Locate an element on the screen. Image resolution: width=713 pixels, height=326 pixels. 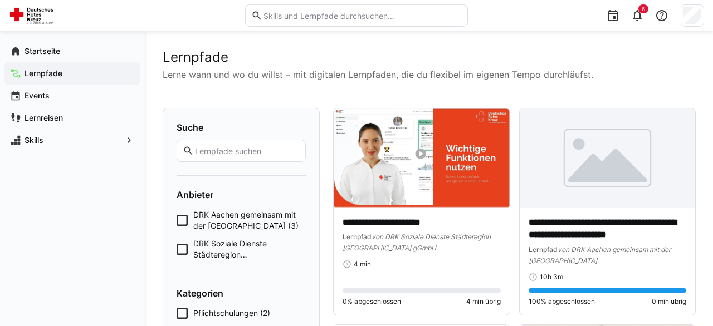
h4: Kategorien is located at coordinates (241, 294).